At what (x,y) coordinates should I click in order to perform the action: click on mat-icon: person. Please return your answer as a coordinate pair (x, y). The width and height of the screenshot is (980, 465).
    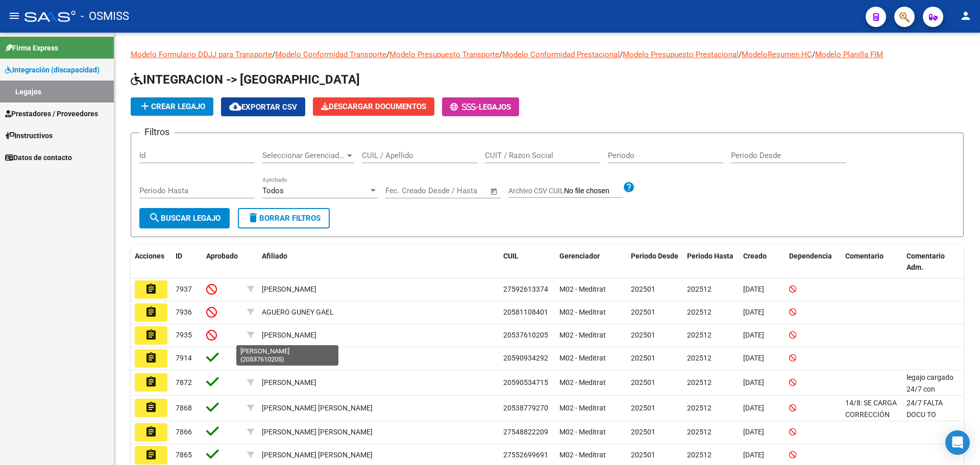
    Looking at the image, I should click on (965, 16).